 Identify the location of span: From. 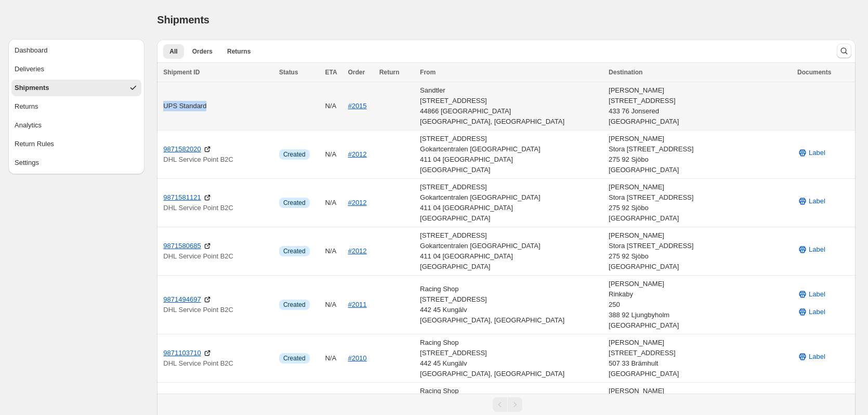
(428, 72).